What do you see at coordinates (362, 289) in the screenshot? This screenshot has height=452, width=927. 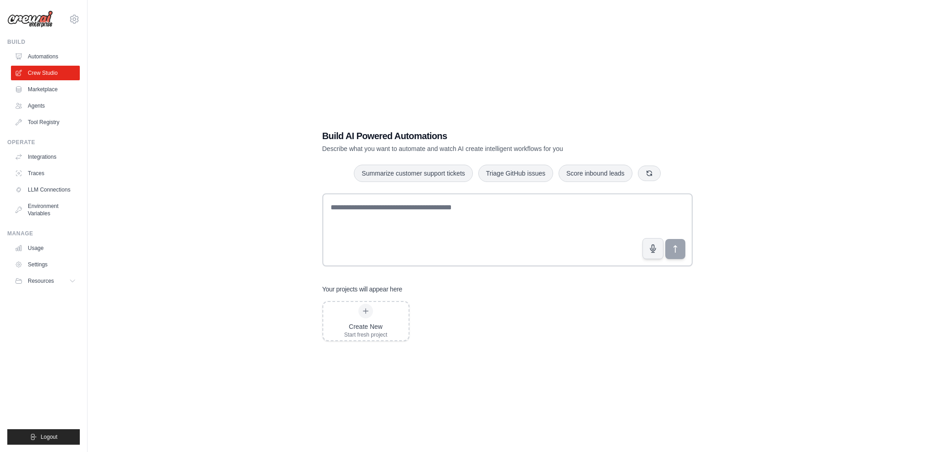 I see `h3: Your projects will appear here` at bounding box center [362, 289].